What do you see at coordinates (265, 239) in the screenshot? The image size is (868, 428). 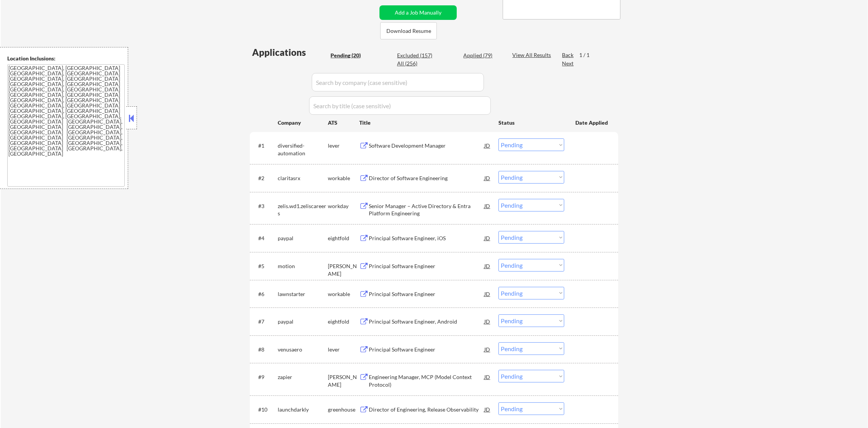 I see `div: #4` at bounding box center [265, 239].